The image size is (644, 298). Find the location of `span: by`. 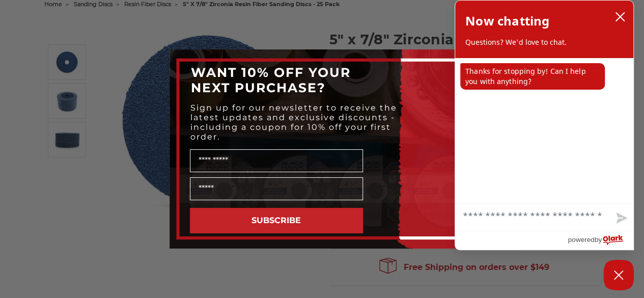

span: by is located at coordinates (597, 239).